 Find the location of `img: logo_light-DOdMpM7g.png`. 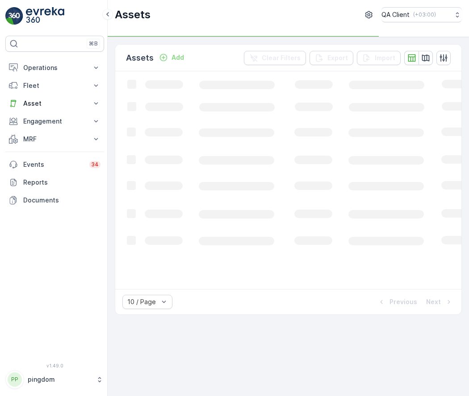

img: logo_light-DOdMpM7g.png is located at coordinates (45, 16).